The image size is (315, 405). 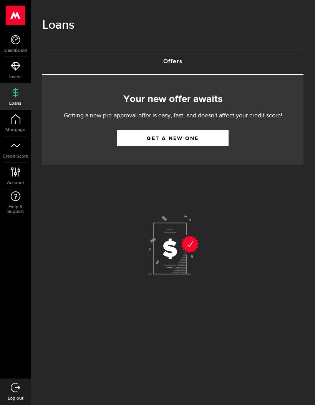 What do you see at coordinates (173, 62) in the screenshot?
I see `a: Offers` at bounding box center [173, 62].